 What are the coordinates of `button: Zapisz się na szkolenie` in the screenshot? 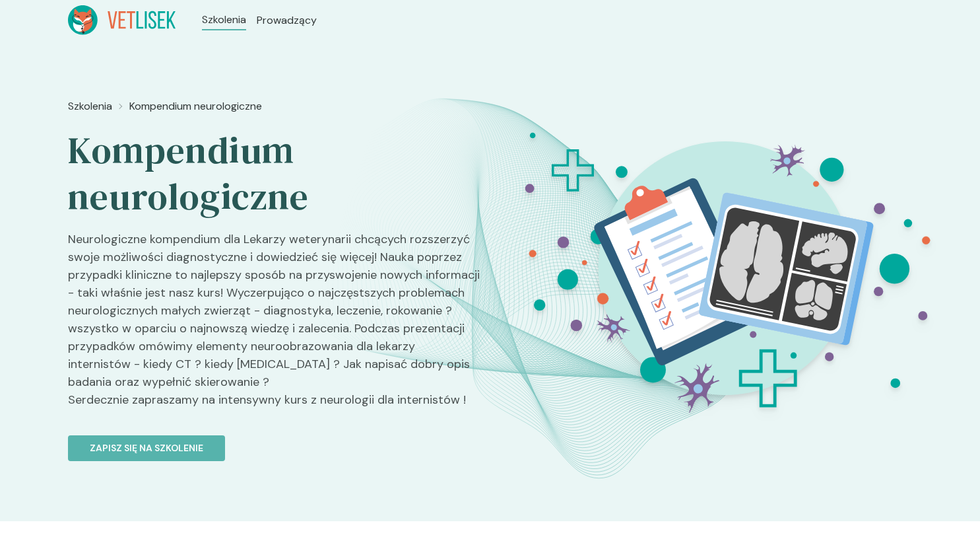 It's located at (146, 448).